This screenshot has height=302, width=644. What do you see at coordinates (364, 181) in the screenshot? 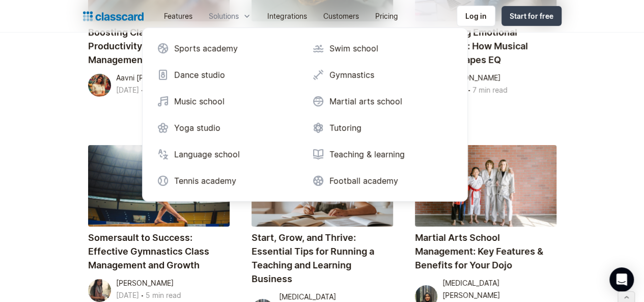
I see `div: Football academy` at bounding box center [364, 181].